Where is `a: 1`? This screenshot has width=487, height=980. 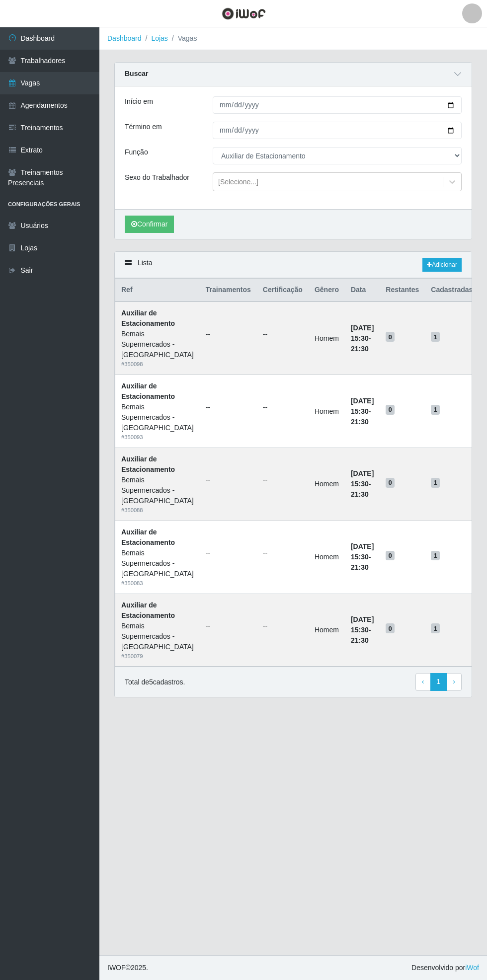 a: 1 is located at coordinates (439, 682).